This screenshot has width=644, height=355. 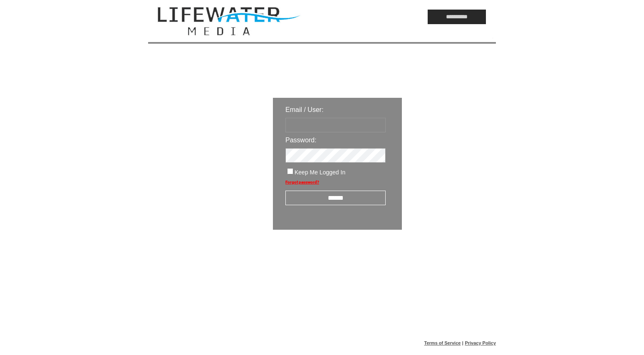 I want to click on span: Password:, so click(x=301, y=139).